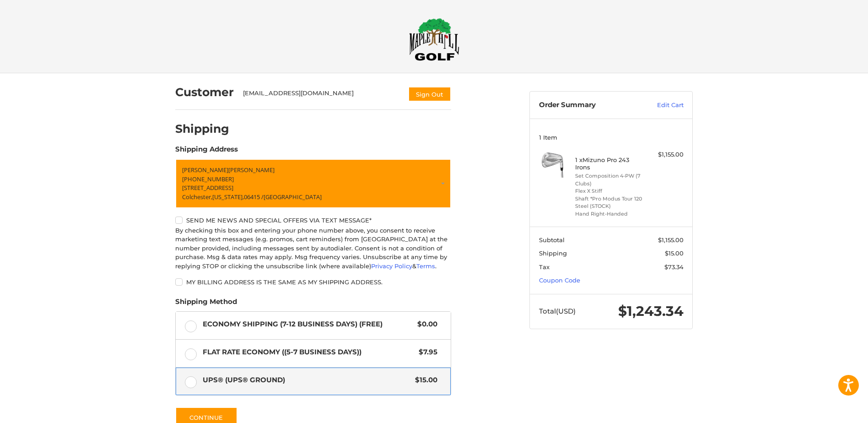 This screenshot has height=423, width=868. I want to click on span: Subtotal, so click(551, 240).